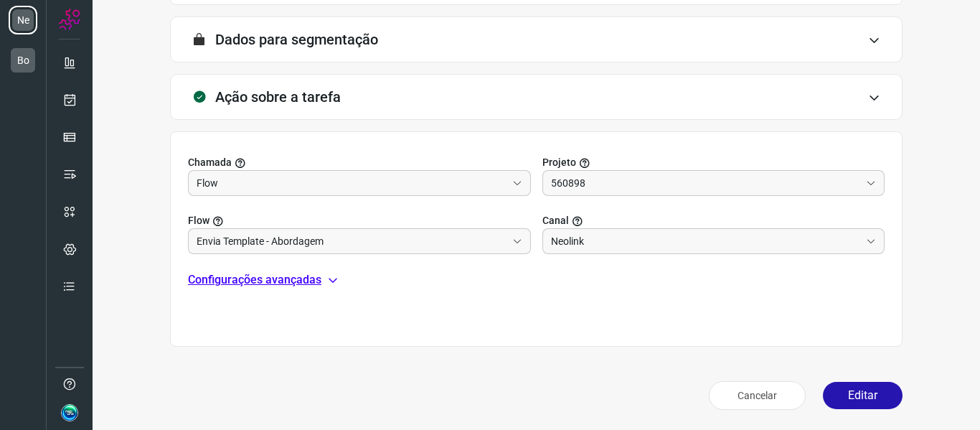 The width and height of the screenshot is (980, 430). What do you see at coordinates (706, 241) in the screenshot?
I see `input: Selecione um canal` at bounding box center [706, 241].